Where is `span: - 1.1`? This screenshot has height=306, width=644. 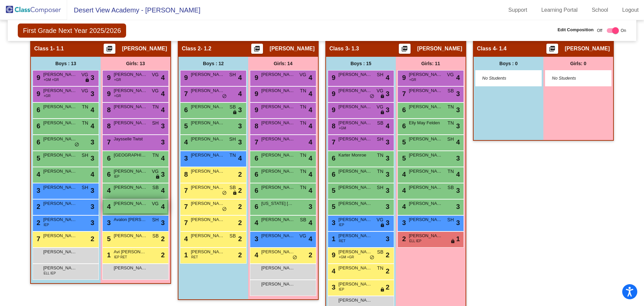
span: - 1.1 is located at coordinates (58, 49).